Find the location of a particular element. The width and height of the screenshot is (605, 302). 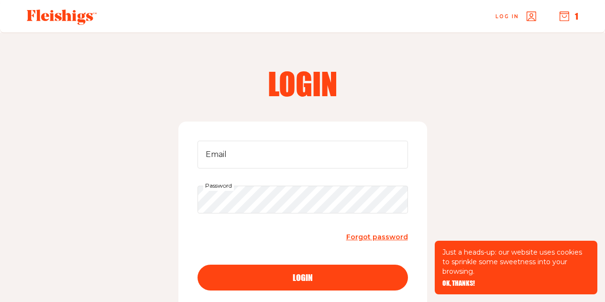

button: login is located at coordinates (303, 277).